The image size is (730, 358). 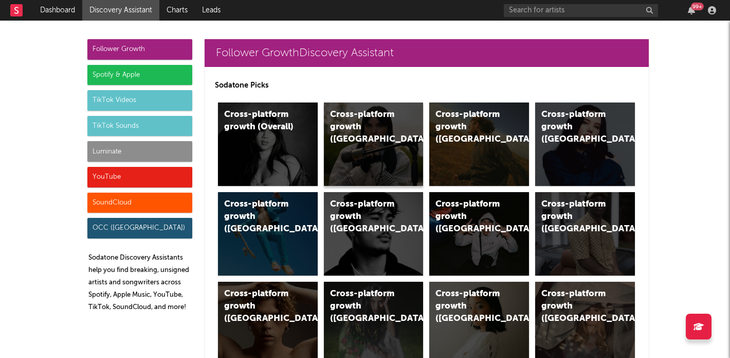 I want to click on a: Follower GrowthDiscovery Assistant, so click(x=427, y=53).